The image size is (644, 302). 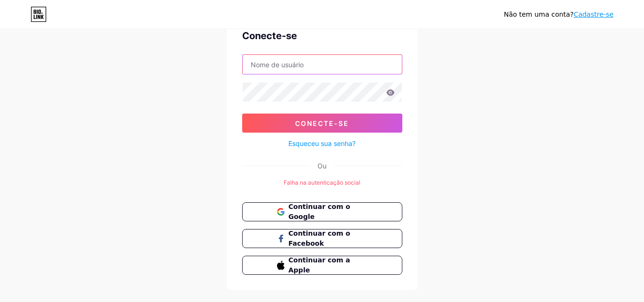 What do you see at coordinates (322, 143) in the screenshot?
I see `a: Esqueceu sua senha?` at bounding box center [322, 143].